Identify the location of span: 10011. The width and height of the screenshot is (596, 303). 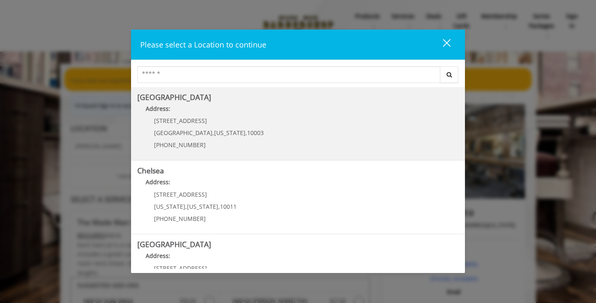
(228, 206).